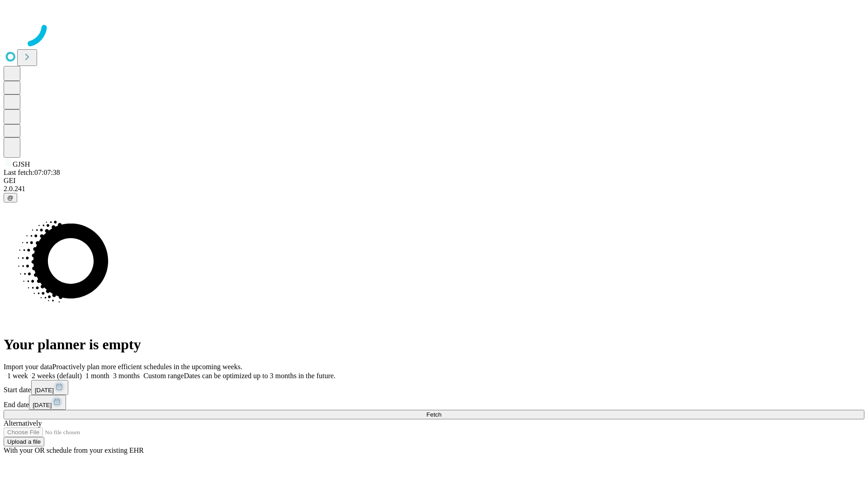 Image resolution: width=868 pixels, height=488 pixels. What do you see at coordinates (434, 189) in the screenshot?
I see `div: 2.0.241` at bounding box center [434, 189].